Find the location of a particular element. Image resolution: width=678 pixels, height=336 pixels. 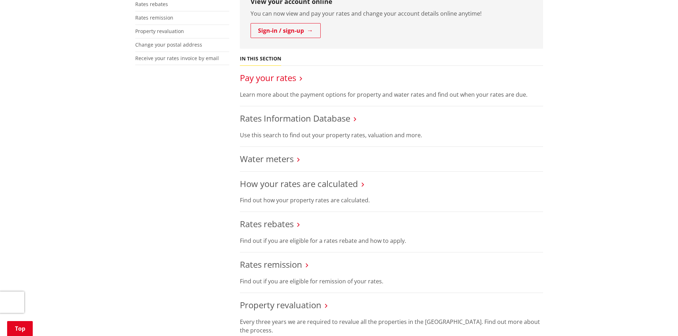

p: Find out if you are eligible for remission of your rates. is located at coordinates (391, 281).